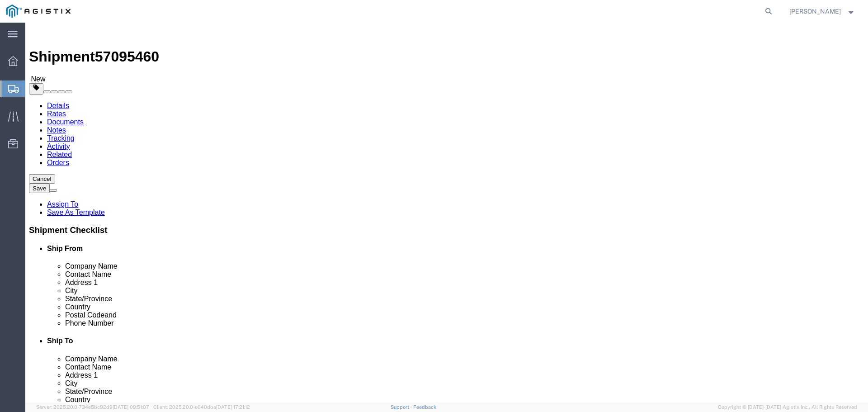  Describe the element at coordinates (424, 407) in the screenshot. I see `a: Feedback` at that location.